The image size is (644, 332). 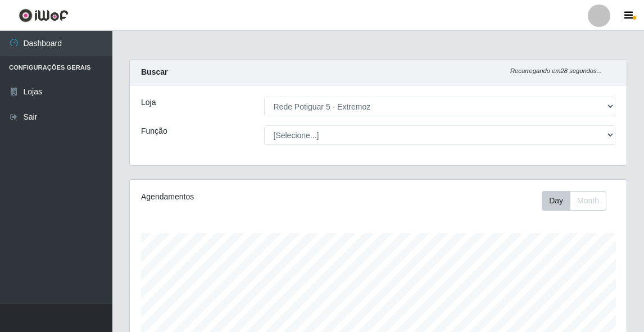 I want to click on div: First group, so click(x=574, y=200).